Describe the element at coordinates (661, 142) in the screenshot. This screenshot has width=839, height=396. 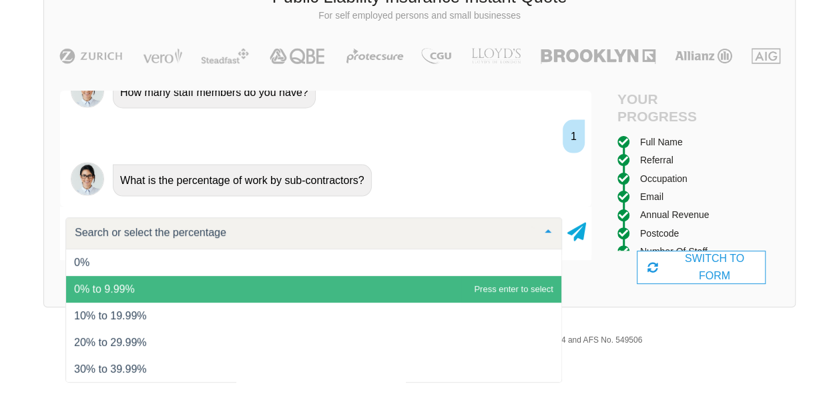
I see `div: Full Name` at that location.